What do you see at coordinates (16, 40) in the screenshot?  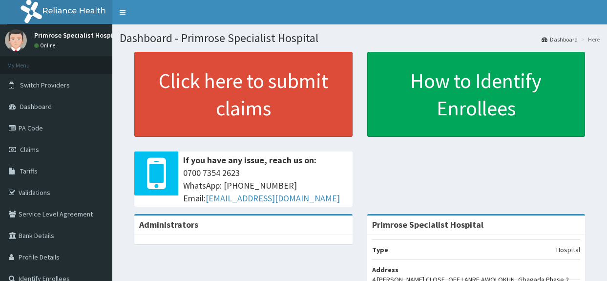 I see `img: User Image` at bounding box center [16, 40].